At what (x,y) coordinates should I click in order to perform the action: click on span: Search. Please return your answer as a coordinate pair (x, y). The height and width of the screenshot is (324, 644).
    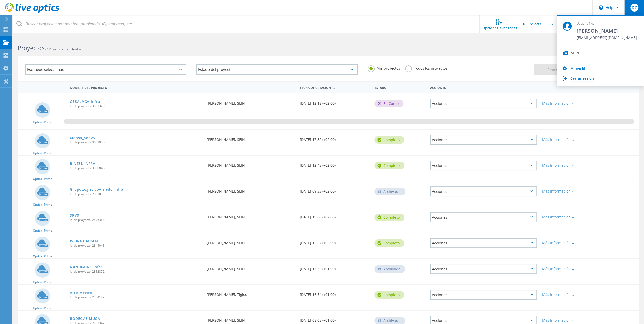
    Looking at the image, I should click on (554, 70).